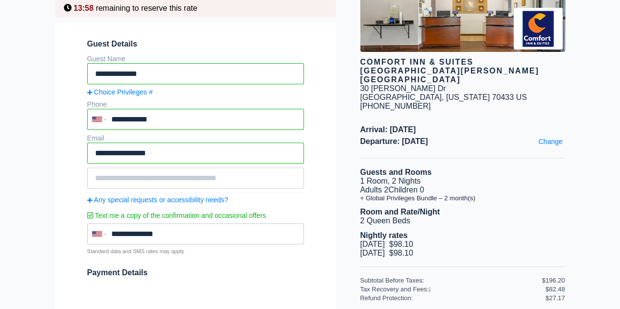 This screenshot has width=620, height=309. What do you see at coordinates (146, 8) in the screenshot?
I see `span: remaining to reserve this rate` at bounding box center [146, 8].